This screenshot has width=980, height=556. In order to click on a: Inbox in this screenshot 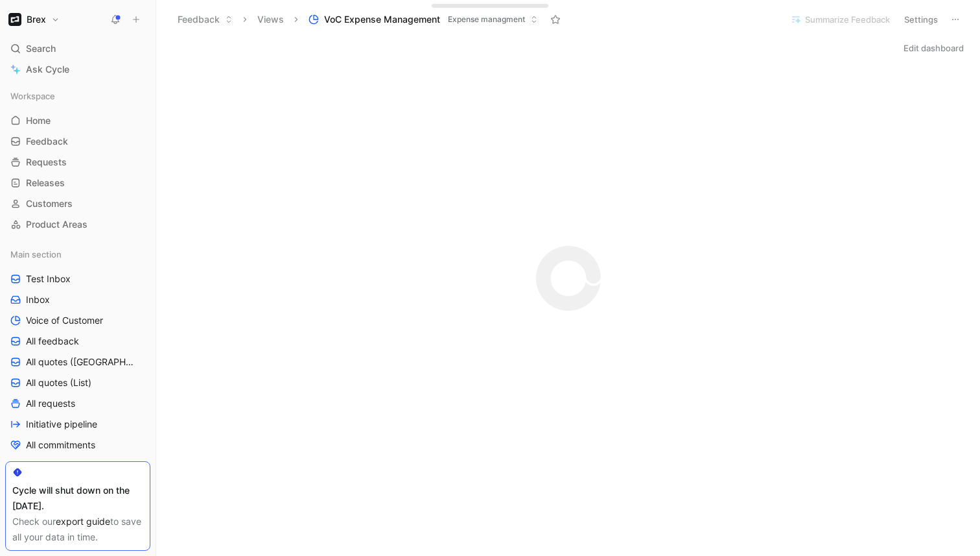, I will do `click(78, 300)`.